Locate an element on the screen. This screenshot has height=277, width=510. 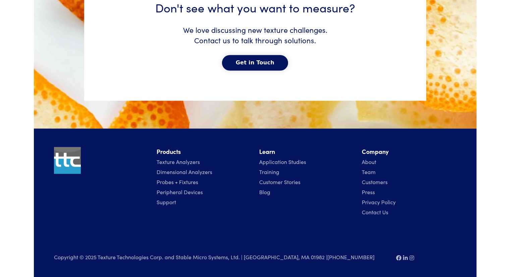
a: Customers is located at coordinates (374, 182).